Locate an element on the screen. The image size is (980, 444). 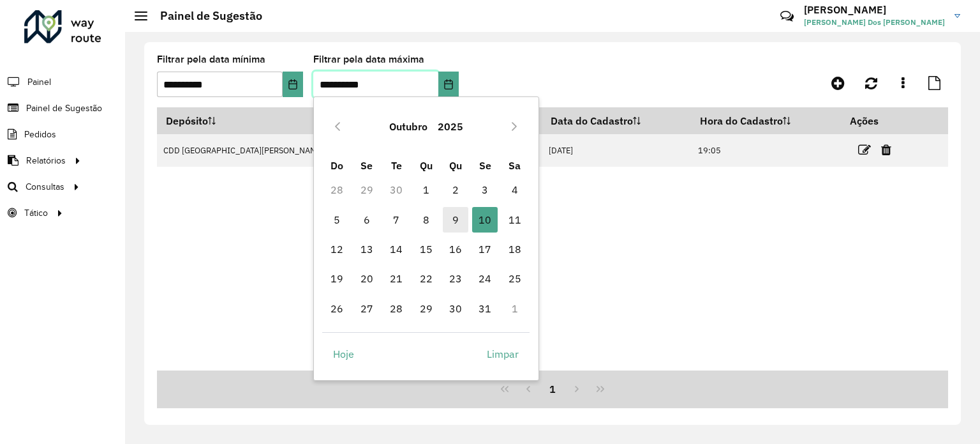
label: Filtrar pela data máxima is located at coordinates (369, 59).